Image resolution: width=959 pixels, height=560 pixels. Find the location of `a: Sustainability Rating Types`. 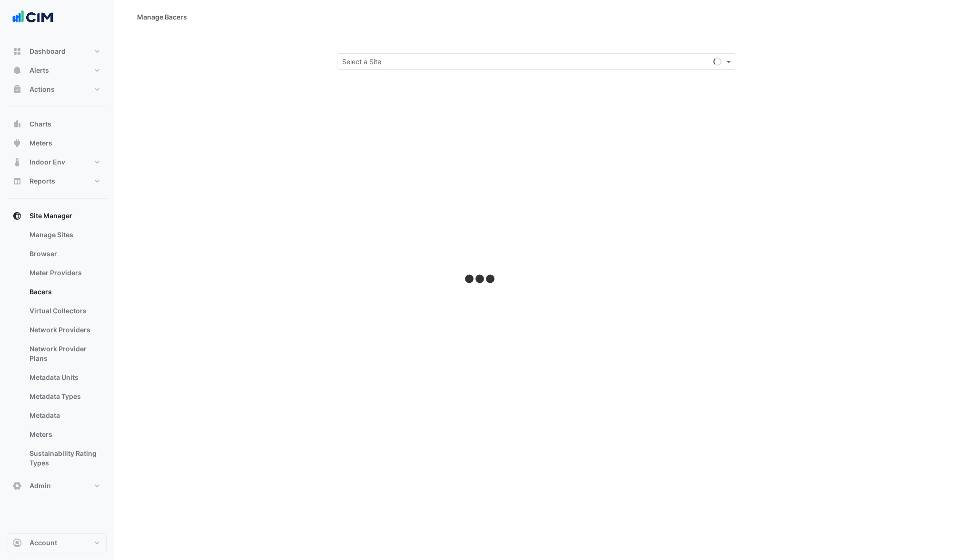

a: Sustainability Rating Types is located at coordinates (64, 458).